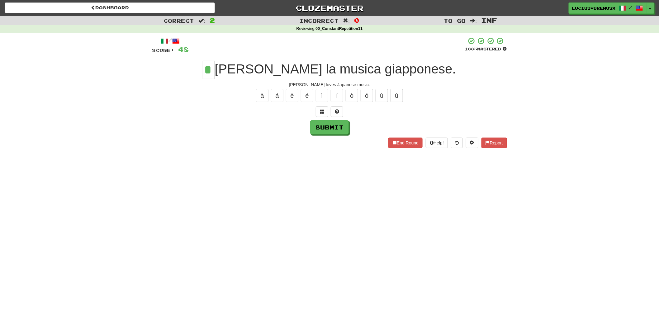 This screenshot has width=659, height=315. I want to click on strong: 00_ConstantRepetition11, so click(339, 29).